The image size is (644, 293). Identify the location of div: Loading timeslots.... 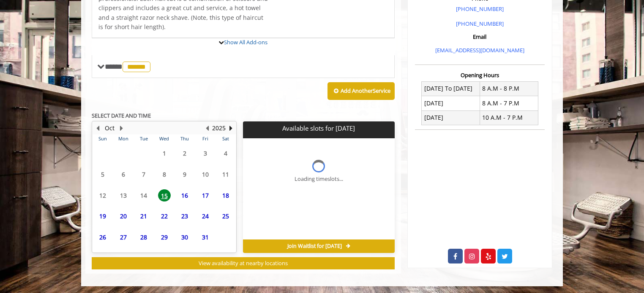
(319, 179).